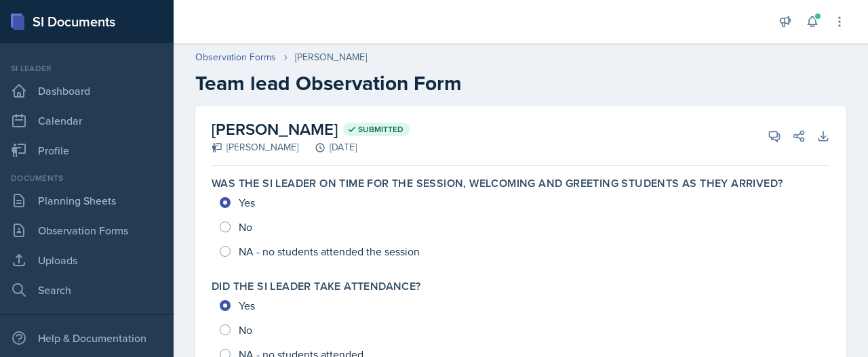 The width and height of the screenshot is (868, 357). I want to click on label: Was the SI Leader on time for the session, welcoming and greeting students as they arrived?, so click(497, 184).